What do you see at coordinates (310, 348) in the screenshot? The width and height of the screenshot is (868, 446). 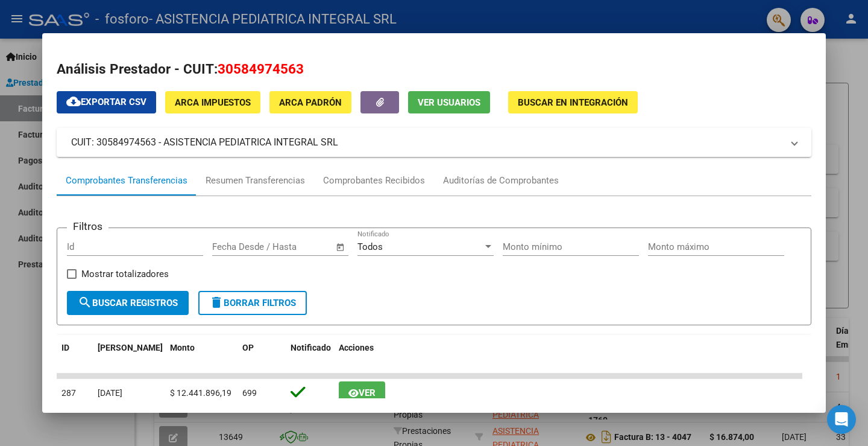 I see `span: Notificado` at bounding box center [310, 348].